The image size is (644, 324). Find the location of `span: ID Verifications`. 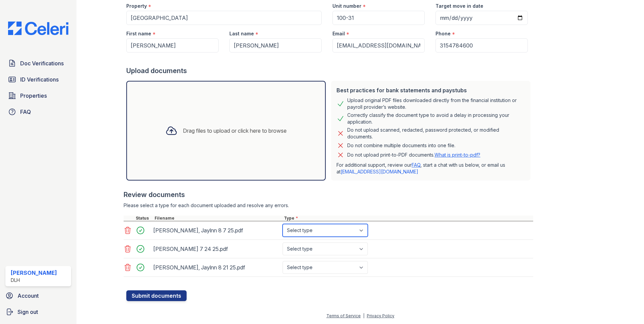

span: ID Verifications is located at coordinates (39, 80).